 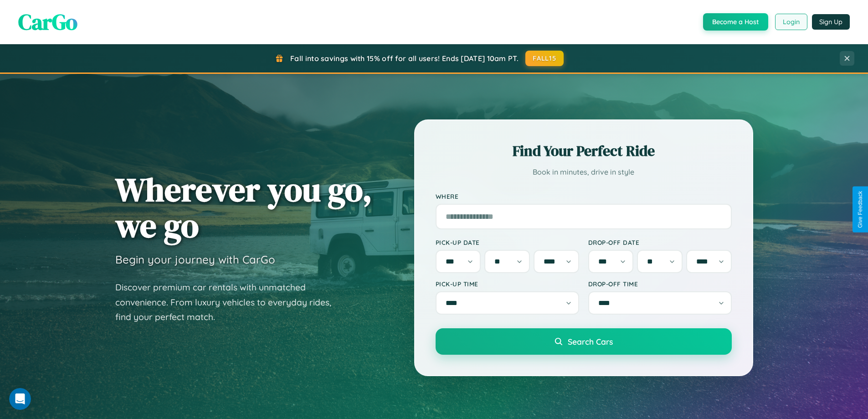 What do you see at coordinates (735, 22) in the screenshot?
I see `button: Become a Host` at bounding box center [735, 22].